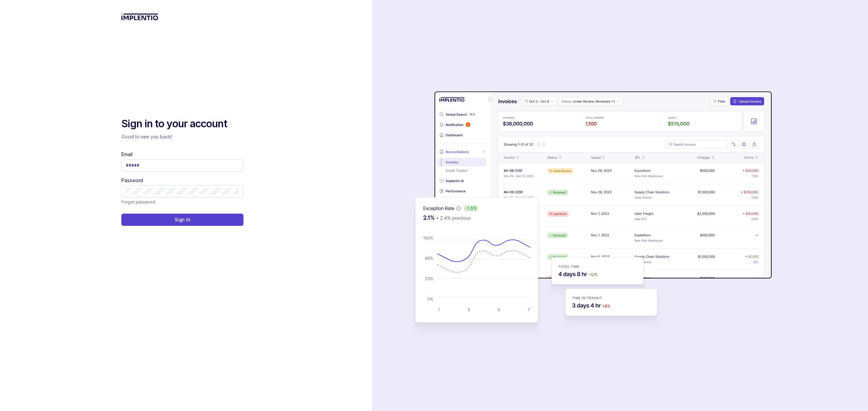 This screenshot has height=411, width=868. I want to click on label: Email, so click(127, 154).